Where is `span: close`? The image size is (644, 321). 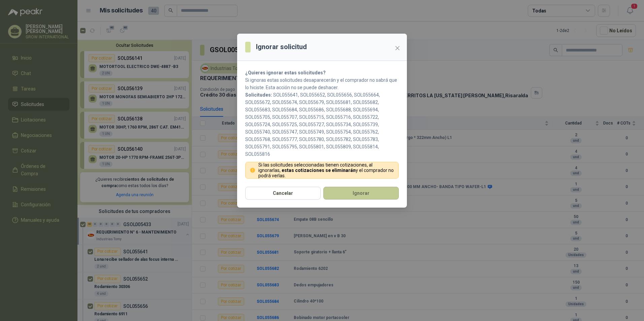
span: close is located at coordinates (397, 49).